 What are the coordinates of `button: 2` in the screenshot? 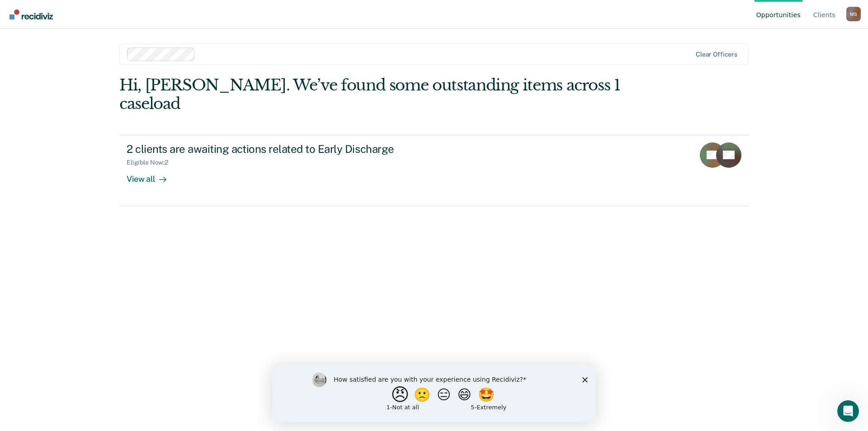 It's located at (151, 31).